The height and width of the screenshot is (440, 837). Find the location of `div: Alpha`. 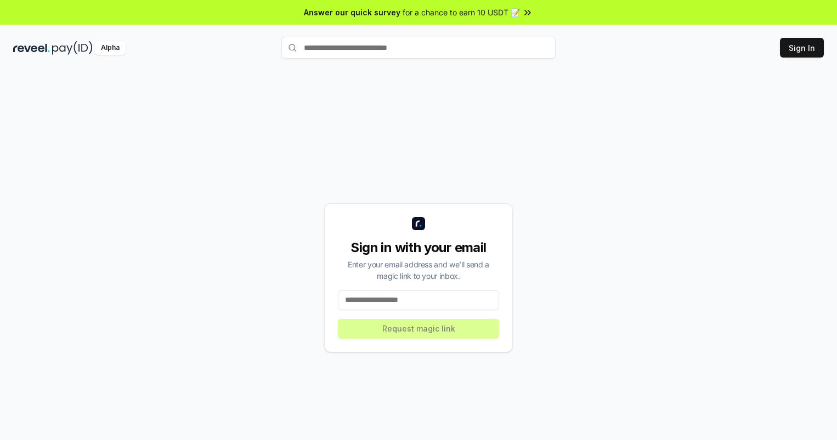

div: Alpha is located at coordinates (110, 48).